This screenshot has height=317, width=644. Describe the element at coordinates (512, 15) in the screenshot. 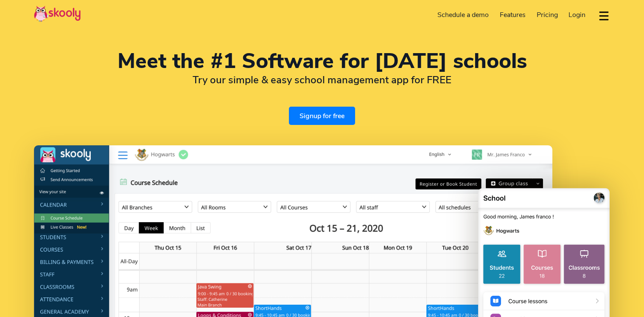

I see `a: Features` at that location.